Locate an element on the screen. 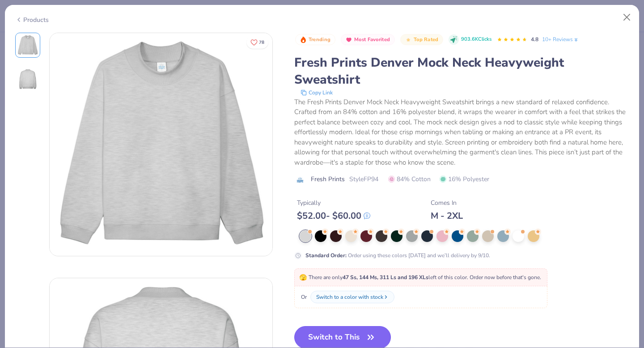 The width and height of the screenshot is (644, 348). div: 4.8 Stars is located at coordinates (512, 40).